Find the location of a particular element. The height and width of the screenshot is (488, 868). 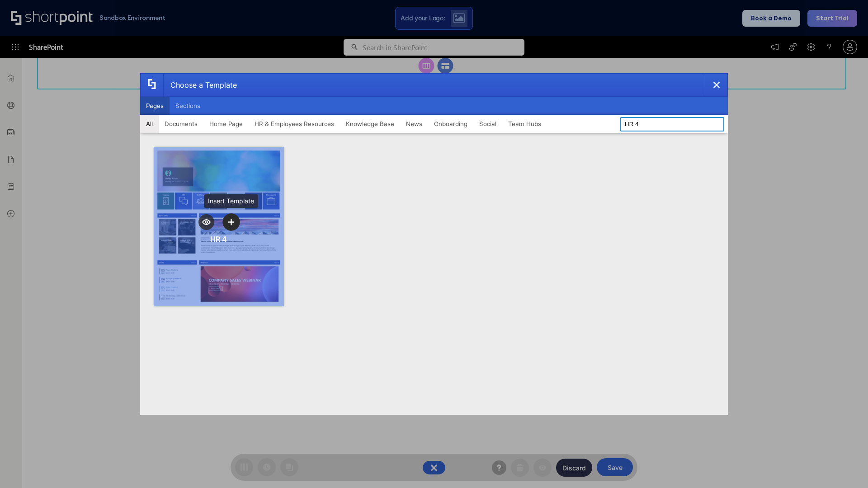

button: Documents is located at coordinates (181, 124).